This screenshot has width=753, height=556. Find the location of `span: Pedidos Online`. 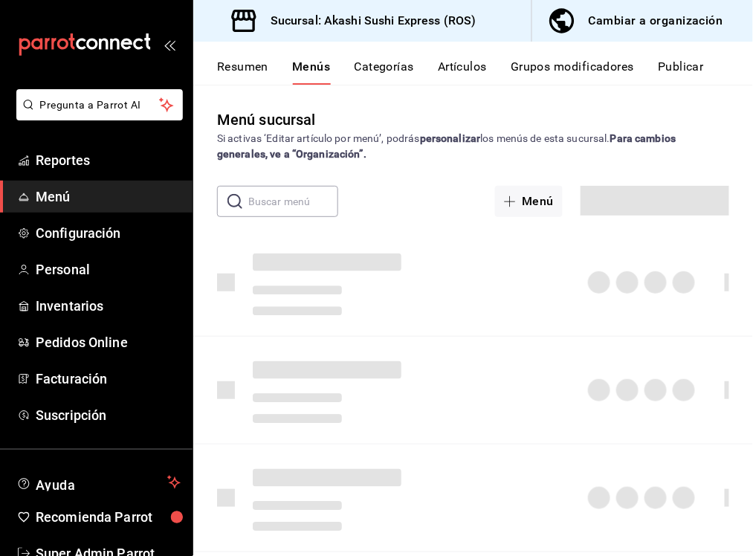

span: Pedidos Online is located at coordinates (108, 342).